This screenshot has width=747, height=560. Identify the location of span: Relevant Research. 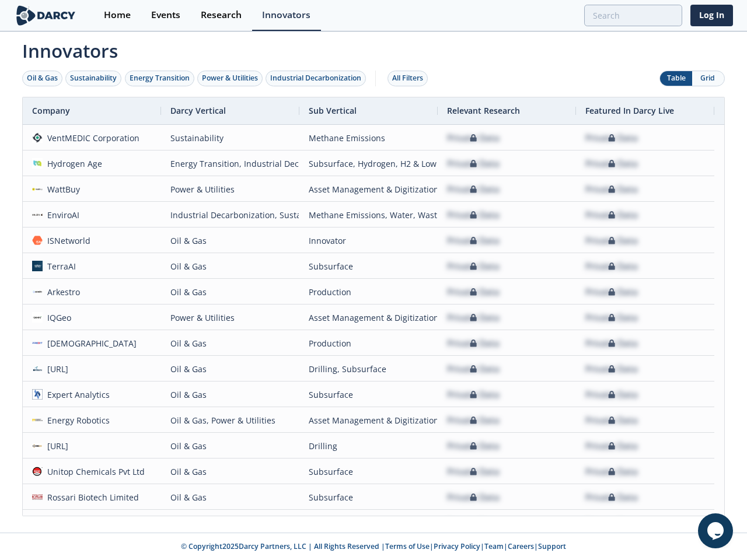
(484, 110).